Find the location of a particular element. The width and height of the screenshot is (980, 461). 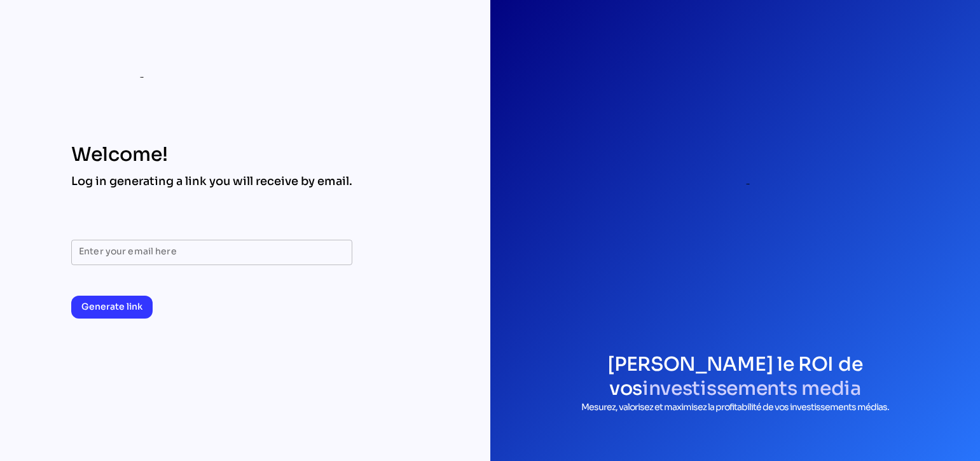

div: Log in generating a link you will receive by email. is located at coordinates (211, 181).